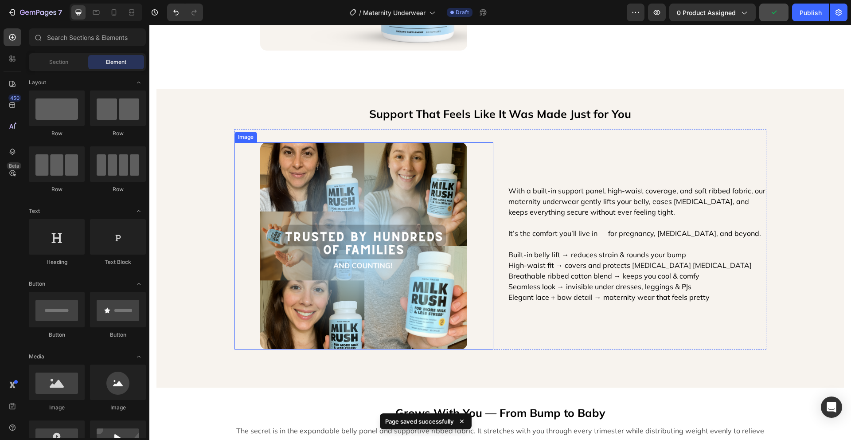 The width and height of the screenshot is (851, 440). What do you see at coordinates (57, 262) in the screenshot?
I see `div: Heading` at bounding box center [57, 262].